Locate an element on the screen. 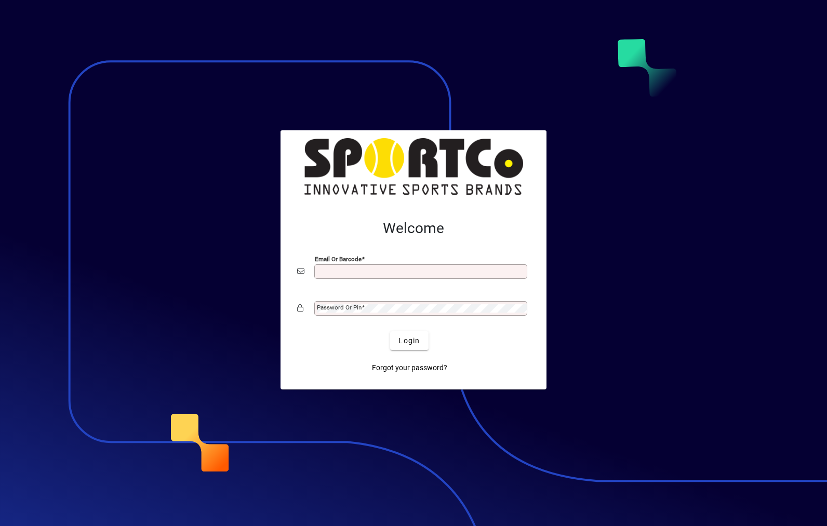 This screenshot has width=827, height=526. mat-label: Email or Barcode is located at coordinates (338, 259).